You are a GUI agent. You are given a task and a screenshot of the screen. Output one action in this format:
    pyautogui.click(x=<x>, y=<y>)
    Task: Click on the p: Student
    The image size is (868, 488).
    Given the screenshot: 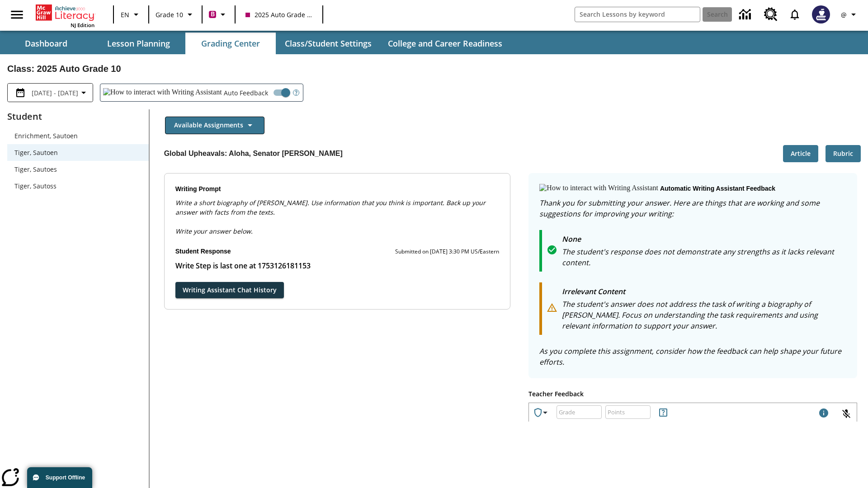 What is the action you would take?
    pyautogui.click(x=78, y=116)
    